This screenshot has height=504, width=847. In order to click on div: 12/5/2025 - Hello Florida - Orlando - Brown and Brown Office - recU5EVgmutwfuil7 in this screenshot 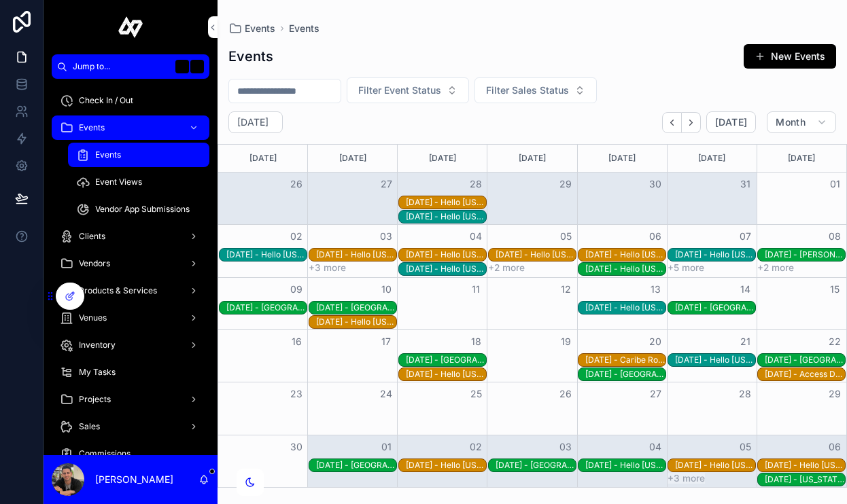, I will do `click(715, 465)`.